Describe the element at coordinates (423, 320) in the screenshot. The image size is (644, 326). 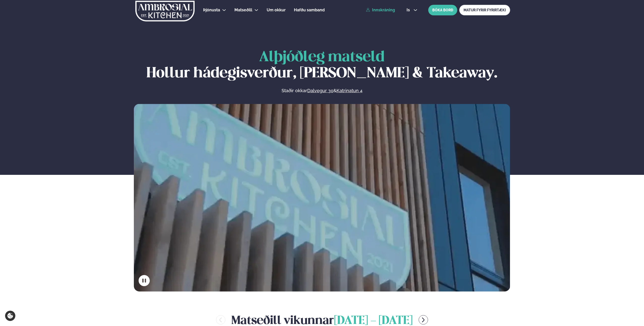
I see `button: menu-btn-right` at that location.